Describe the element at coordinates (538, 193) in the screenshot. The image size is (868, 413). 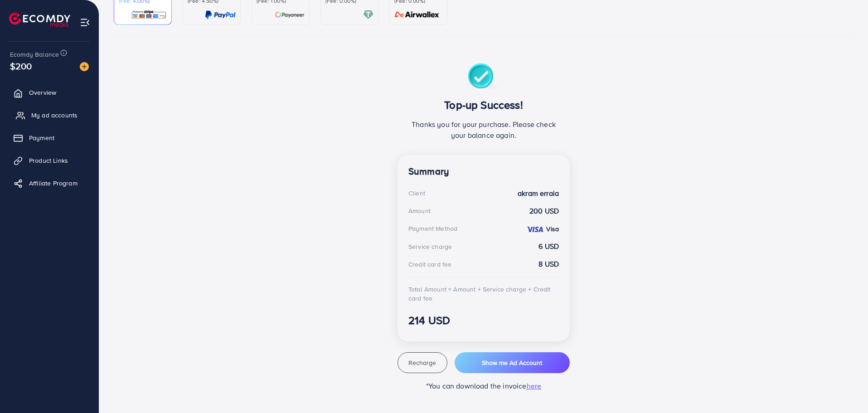
I see `strong: akram erraia` at that location.